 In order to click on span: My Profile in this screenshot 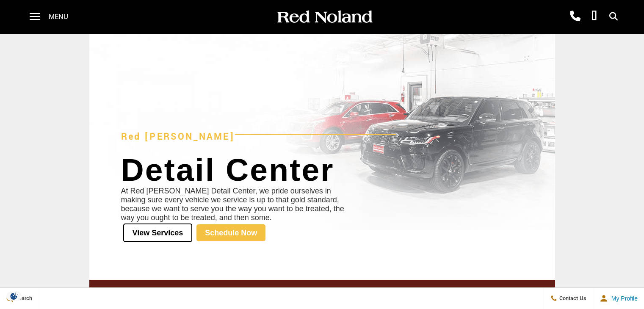, I will do `click(623, 298)`.